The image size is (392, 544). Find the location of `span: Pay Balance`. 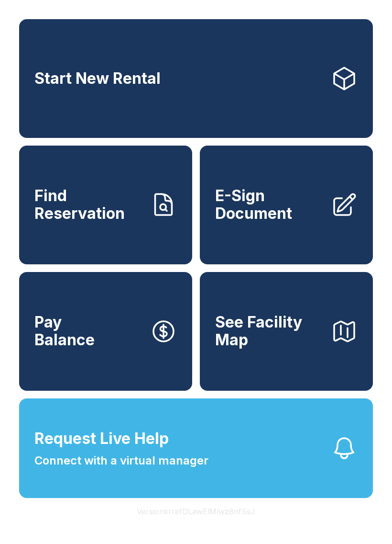

span: Pay Balance is located at coordinates (64, 331).